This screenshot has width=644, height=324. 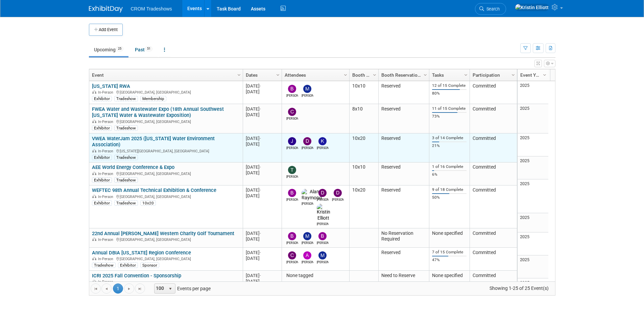 I want to click on div: 21%, so click(x=449, y=145).